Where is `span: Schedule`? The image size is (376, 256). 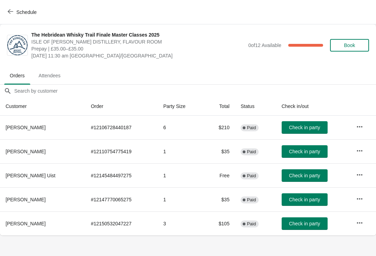 span: Schedule is located at coordinates (26, 12).